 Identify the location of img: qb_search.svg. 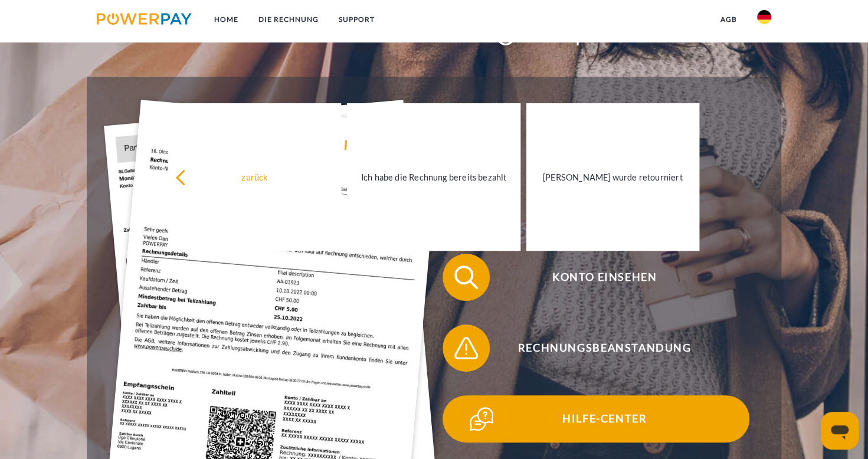
(466, 277).